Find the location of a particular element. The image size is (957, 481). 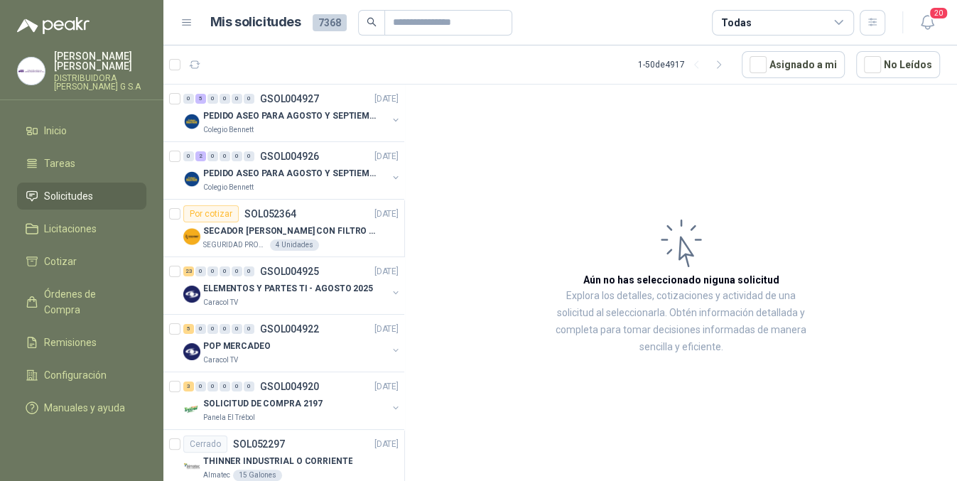

div: Por cotizar is located at coordinates (211, 214).